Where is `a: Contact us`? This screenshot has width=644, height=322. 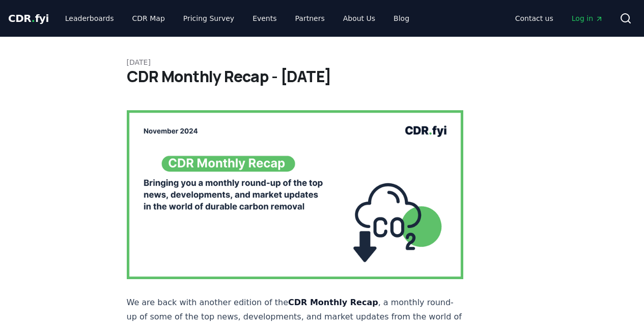
a: Contact us is located at coordinates (534, 18).